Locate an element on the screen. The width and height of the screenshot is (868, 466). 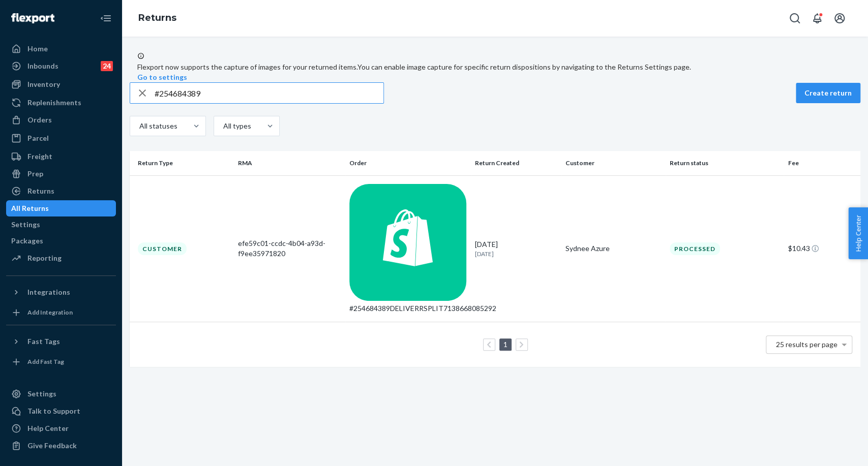
th: Order is located at coordinates (408, 163).